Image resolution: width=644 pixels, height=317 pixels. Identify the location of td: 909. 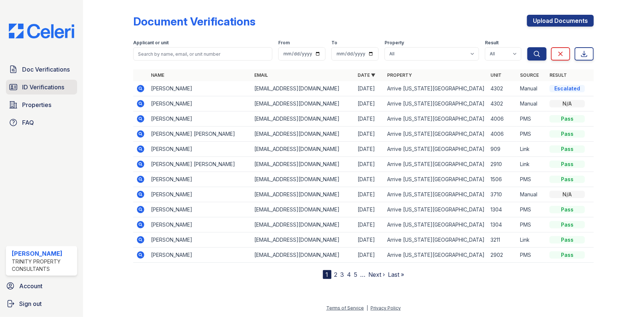
(503, 149).